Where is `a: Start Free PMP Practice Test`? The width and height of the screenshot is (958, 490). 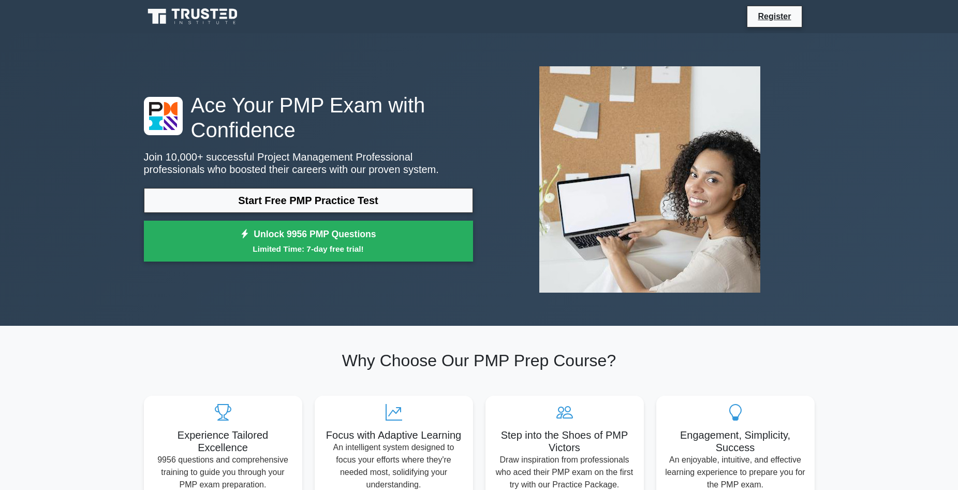 a: Start Free PMP Practice Test is located at coordinates (309, 200).